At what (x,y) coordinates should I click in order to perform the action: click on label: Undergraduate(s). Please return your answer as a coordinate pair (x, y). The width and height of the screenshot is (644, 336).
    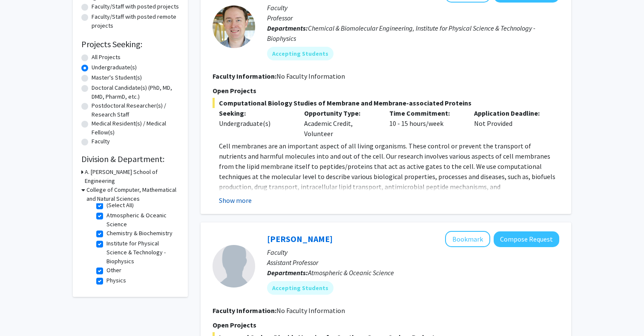
    Looking at the image, I should click on (114, 67).